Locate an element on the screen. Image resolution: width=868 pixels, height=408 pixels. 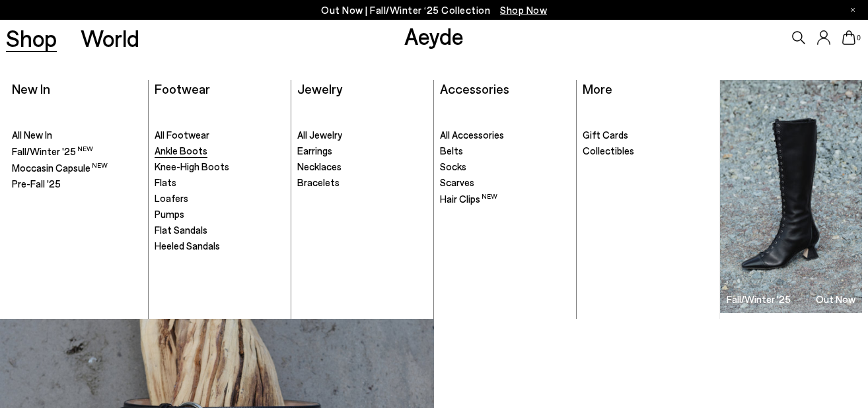
span: Knee-High Boots is located at coordinates (192, 166).